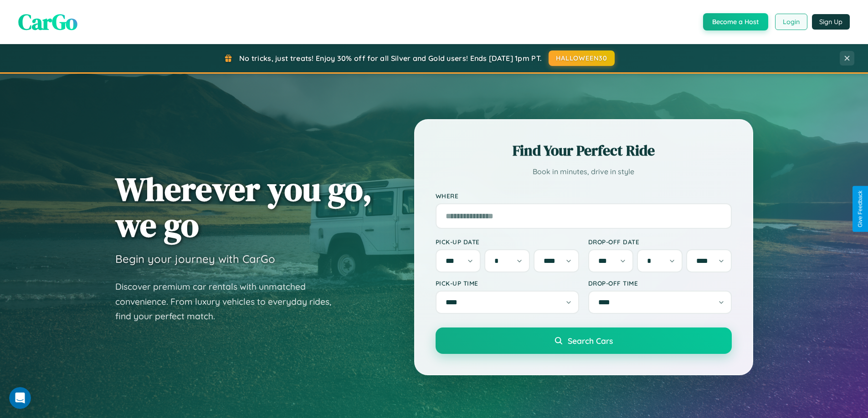  I want to click on button: Login, so click(791, 22).